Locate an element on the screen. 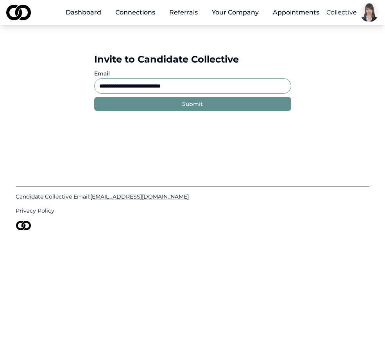 The width and height of the screenshot is (385, 351). a: Referrals is located at coordinates (183, 13).